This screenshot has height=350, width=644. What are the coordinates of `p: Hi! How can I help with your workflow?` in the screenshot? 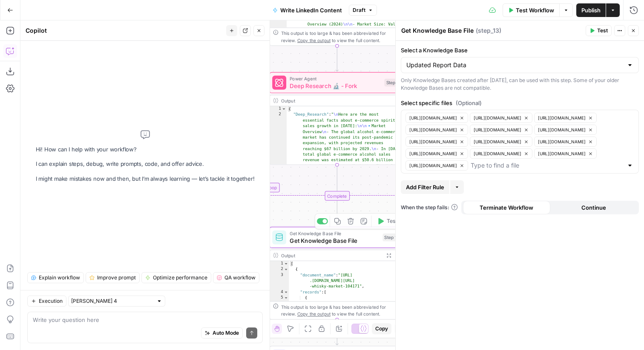 It's located at (145, 149).